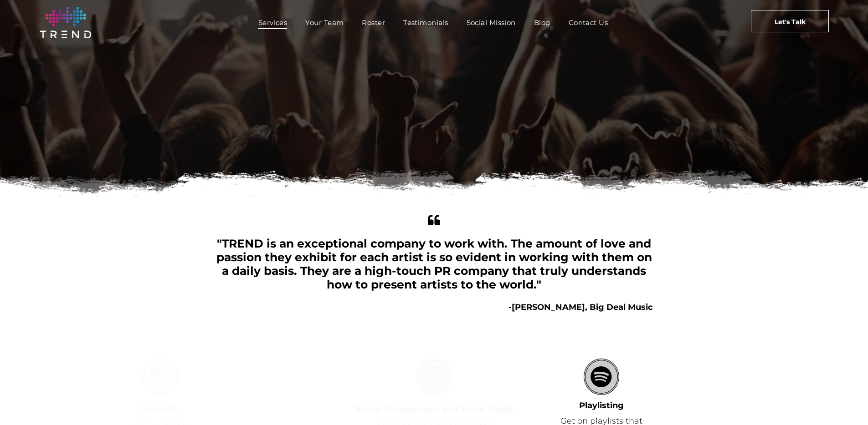  What do you see at coordinates (373, 23) in the screenshot?
I see `a: Roster` at bounding box center [373, 23].